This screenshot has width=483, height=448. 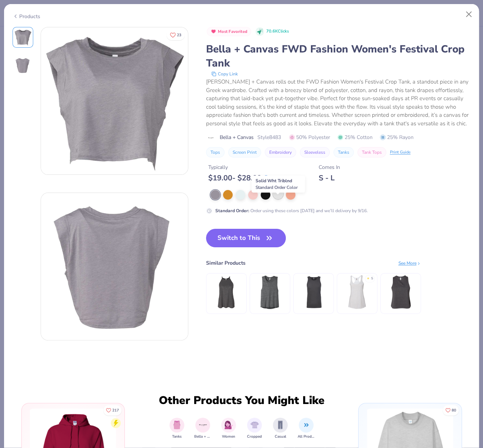 What do you see at coordinates (355, 137) in the screenshot?
I see `span: 25% Cotton` at bounding box center [355, 137].